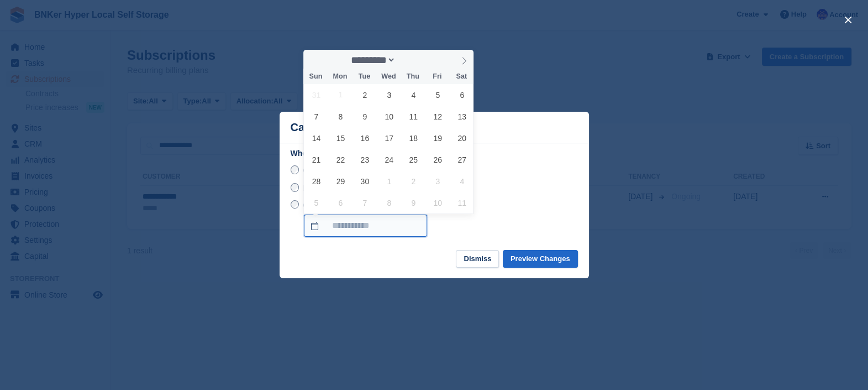 This screenshot has height=390, width=868. What do you see at coordinates (340, 202) in the screenshot?
I see `span: October 6, 2025` at bounding box center [340, 202].